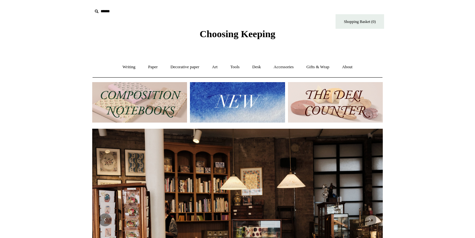  What do you see at coordinates (370, 220) in the screenshot?
I see `button: Next` at bounding box center [370, 220].